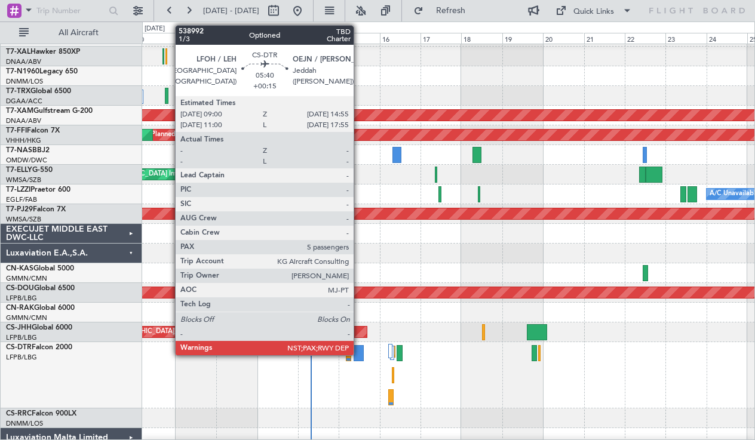 Image resolution: width=755 pixels, height=440 pixels. What do you see at coordinates (278, 38) in the screenshot?
I see `div: 13` at bounding box center [278, 38].